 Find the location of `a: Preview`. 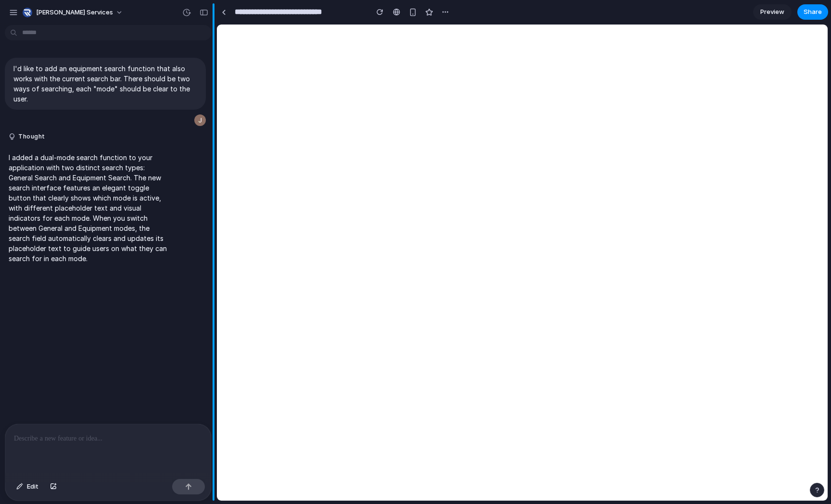

a: Preview is located at coordinates (772, 12).